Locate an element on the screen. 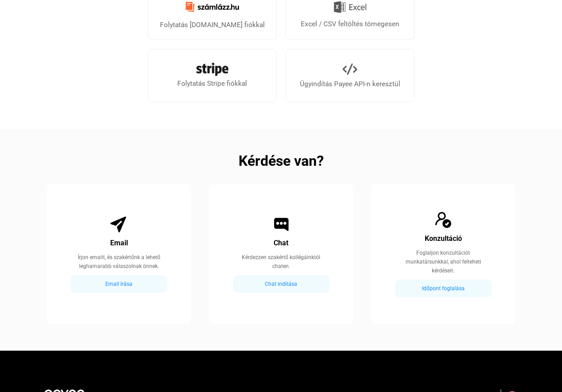 This screenshot has width=562, height=392. div: Kérdezzen szakértő kollégáinktól chaten. is located at coordinates (281, 262).